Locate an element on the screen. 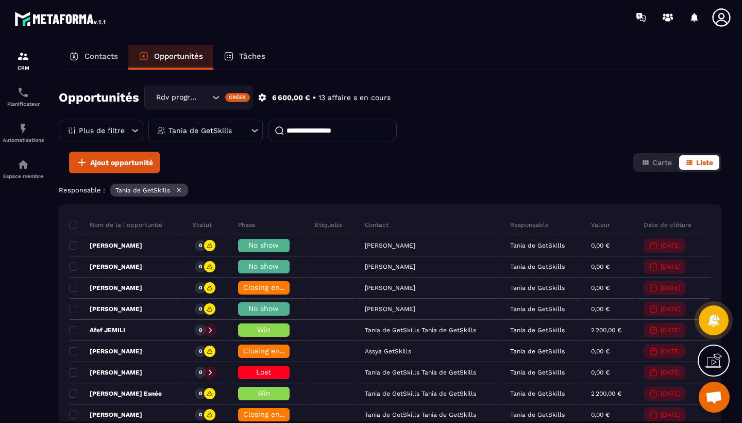 The image size is (742, 423). p: Valeur is located at coordinates (600, 225).